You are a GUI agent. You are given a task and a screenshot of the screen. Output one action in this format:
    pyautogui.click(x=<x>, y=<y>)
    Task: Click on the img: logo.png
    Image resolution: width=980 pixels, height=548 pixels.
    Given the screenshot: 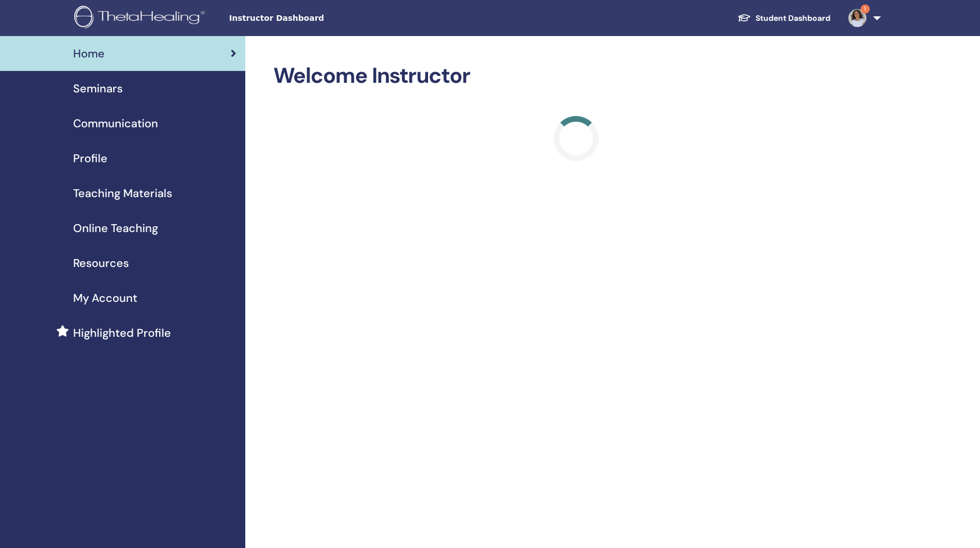 What is the action you would take?
    pyautogui.click(x=141, y=18)
    